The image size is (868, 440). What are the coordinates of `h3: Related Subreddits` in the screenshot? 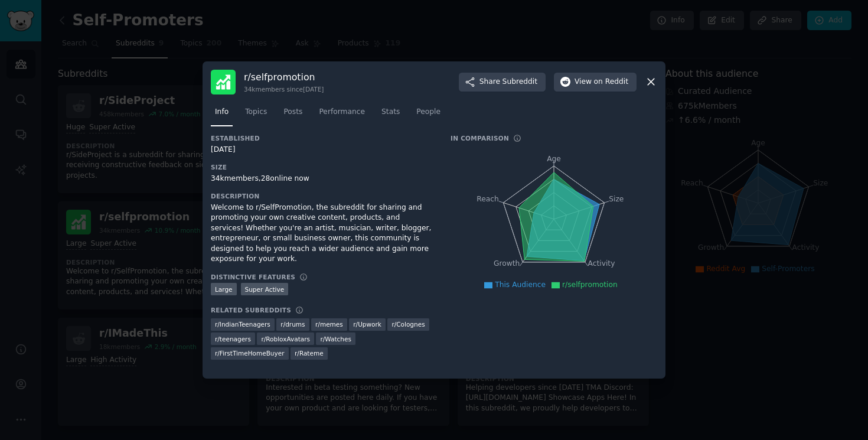 It's located at (251, 310).